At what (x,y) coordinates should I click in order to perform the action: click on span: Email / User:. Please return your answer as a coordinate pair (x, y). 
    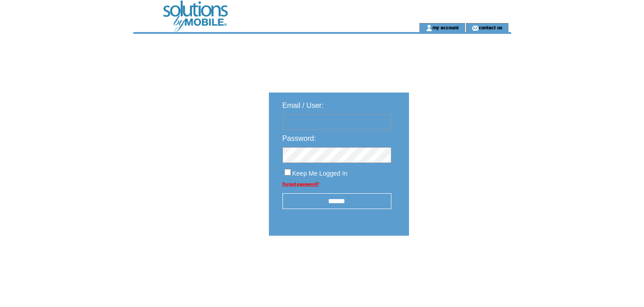
    Looking at the image, I should click on (303, 105).